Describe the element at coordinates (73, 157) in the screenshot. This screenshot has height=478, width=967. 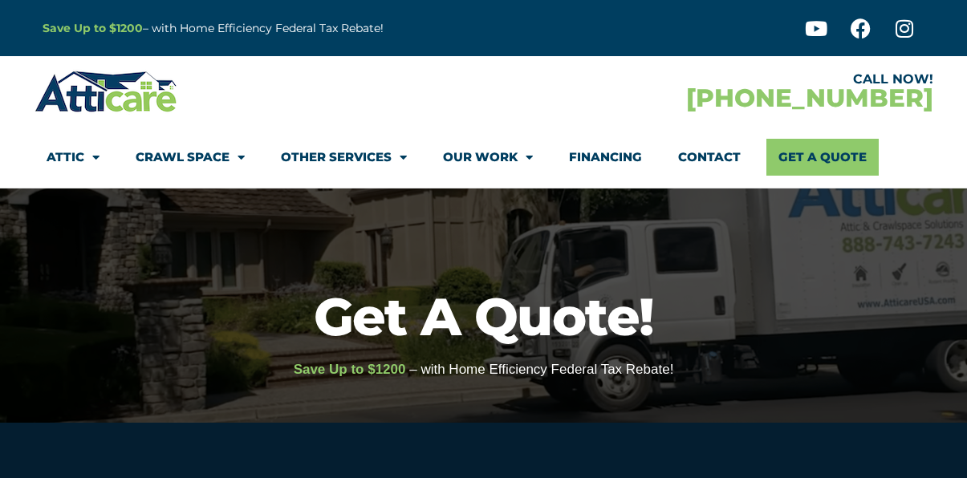
I see `a: Attic` at that location.